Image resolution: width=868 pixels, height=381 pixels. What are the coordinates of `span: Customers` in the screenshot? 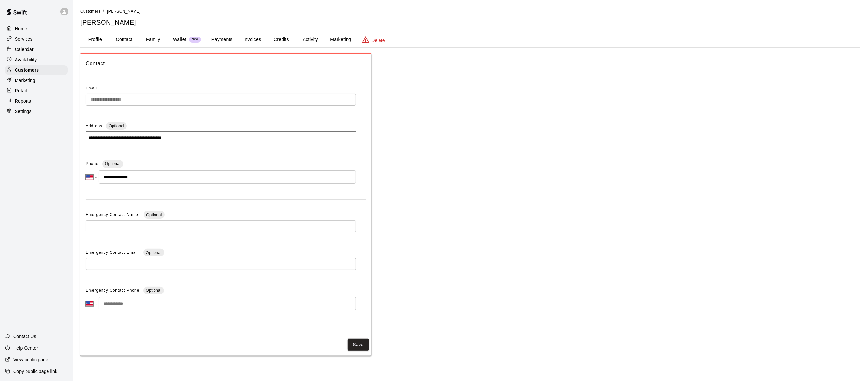 It's located at (90, 11).